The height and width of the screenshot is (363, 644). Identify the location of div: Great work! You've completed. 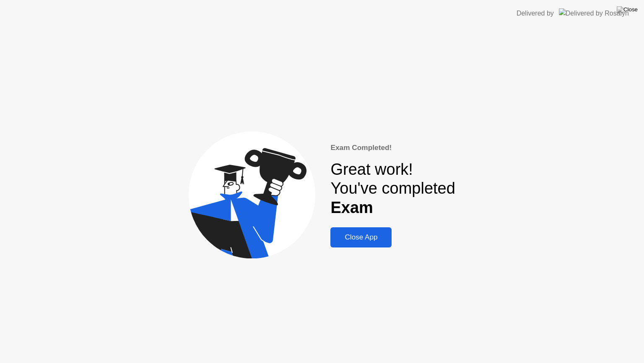
(392, 188).